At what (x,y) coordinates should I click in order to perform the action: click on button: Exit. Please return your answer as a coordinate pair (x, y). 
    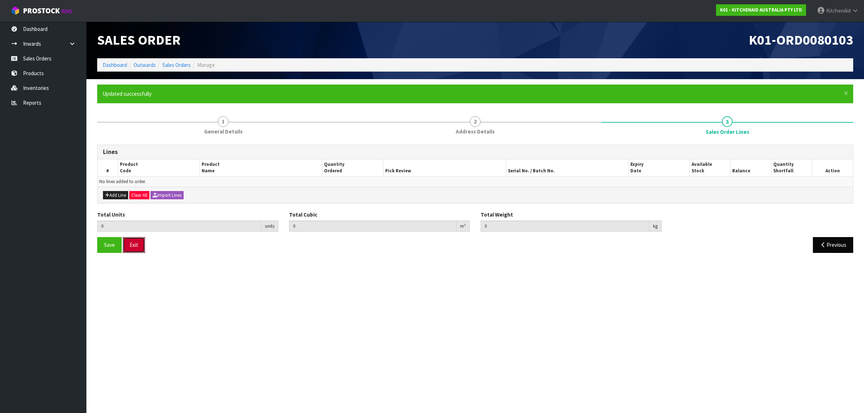
    Looking at the image, I should click on (134, 245).